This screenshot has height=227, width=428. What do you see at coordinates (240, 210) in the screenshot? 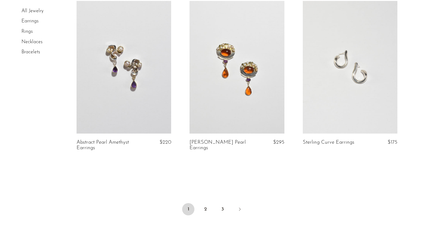
I see `a: Next` at bounding box center [240, 210].